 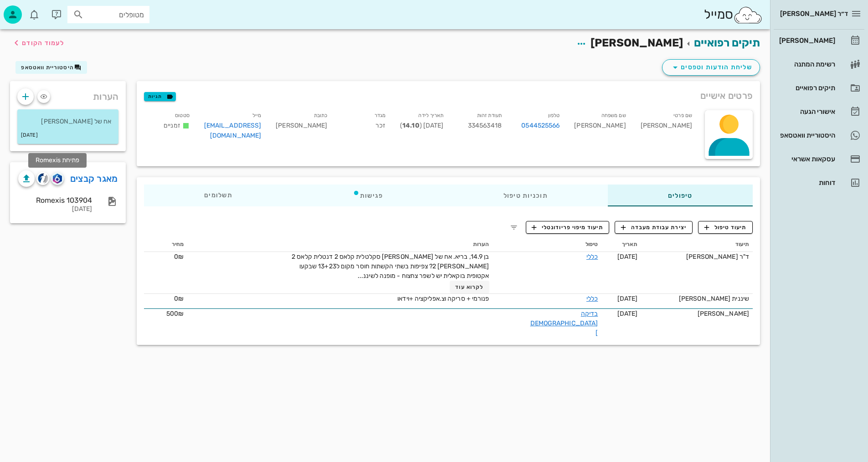 I want to click on div: היסטוריית וואטסאפ, so click(x=806, y=136).